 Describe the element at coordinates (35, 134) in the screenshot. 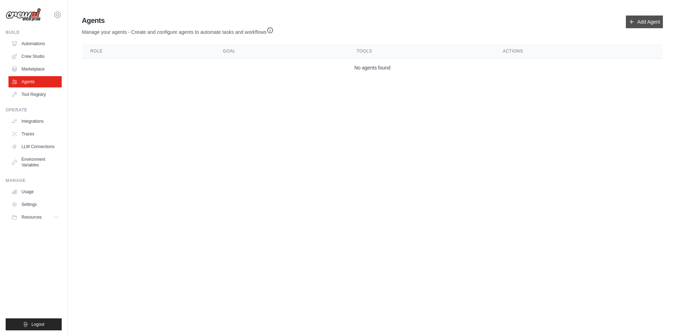

I see `a: Traces` at that location.